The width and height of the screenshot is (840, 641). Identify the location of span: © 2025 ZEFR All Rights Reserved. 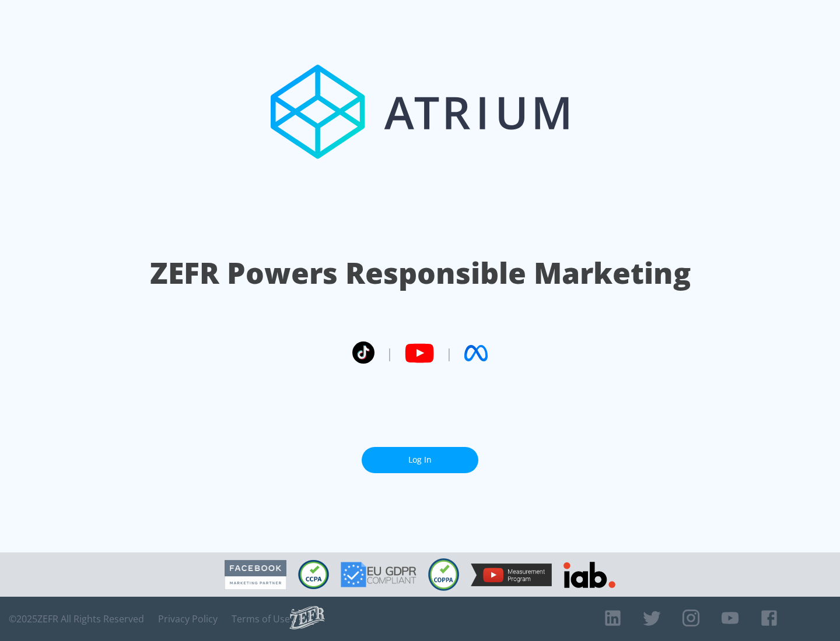
(77, 619).